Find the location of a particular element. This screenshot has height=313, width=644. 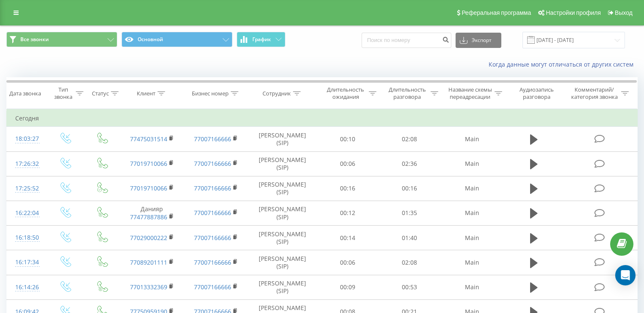

a: 77013332369 is located at coordinates (149, 286).